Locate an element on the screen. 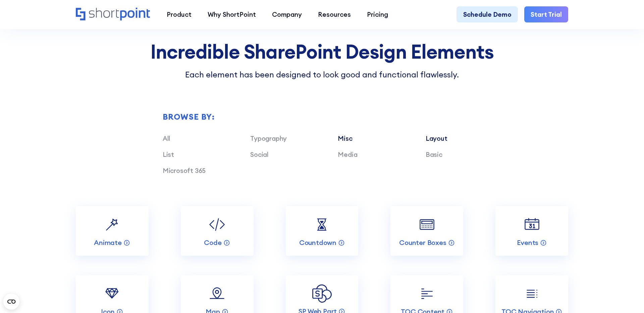  a: Countdown is located at coordinates (322, 231).